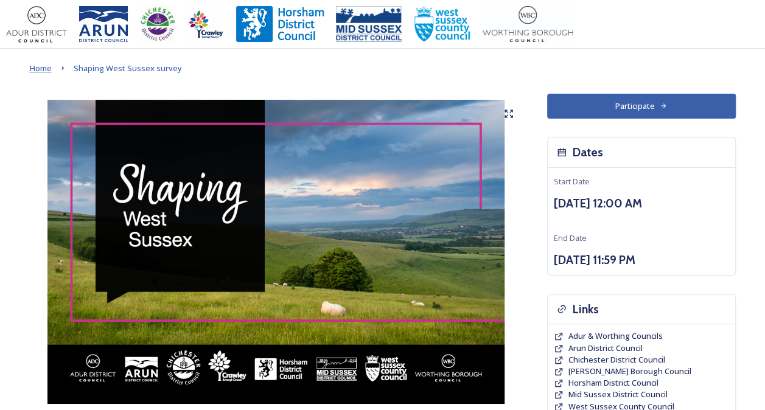 Image resolution: width=765 pixels, height=410 pixels. What do you see at coordinates (37, 24) in the screenshot?
I see `img: Adur%20logo%20%281%29.jpeg` at bounding box center [37, 24].